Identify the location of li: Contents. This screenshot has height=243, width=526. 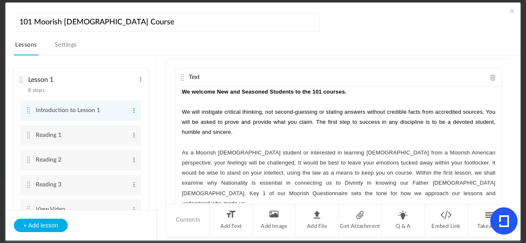
(188, 220).